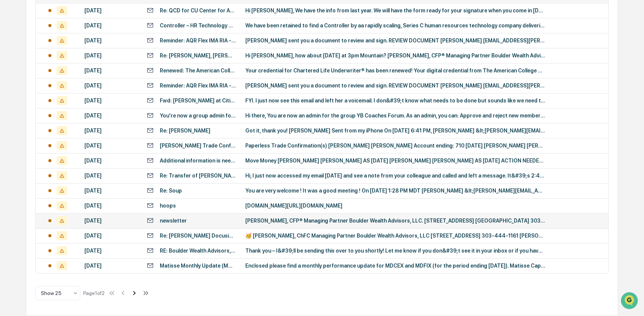 The image size is (644, 316). Describe the element at coordinates (395, 100) in the screenshot. I see `div: FYI. I just now see this email and left her a voicemail. I don&#39;t know what needs to be done b...` at that location.